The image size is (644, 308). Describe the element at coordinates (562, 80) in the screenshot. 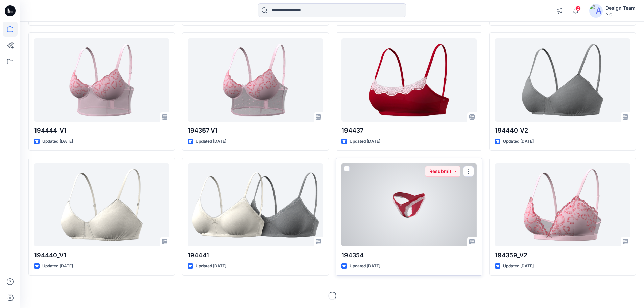

I see `a: 194440_V2` at that location.